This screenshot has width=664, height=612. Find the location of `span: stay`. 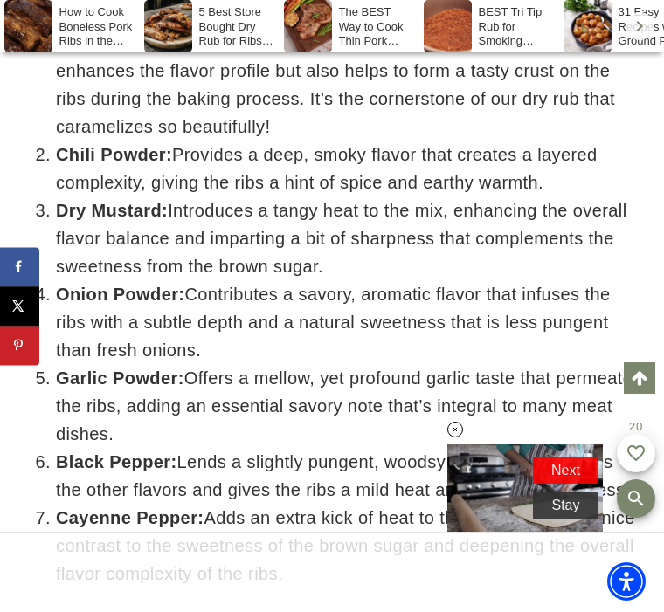

span: stay is located at coordinates (565, 505).